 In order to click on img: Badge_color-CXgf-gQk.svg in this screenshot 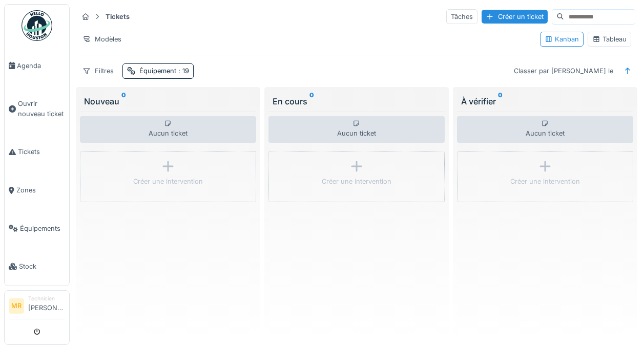, I will do `click(37, 26)`.